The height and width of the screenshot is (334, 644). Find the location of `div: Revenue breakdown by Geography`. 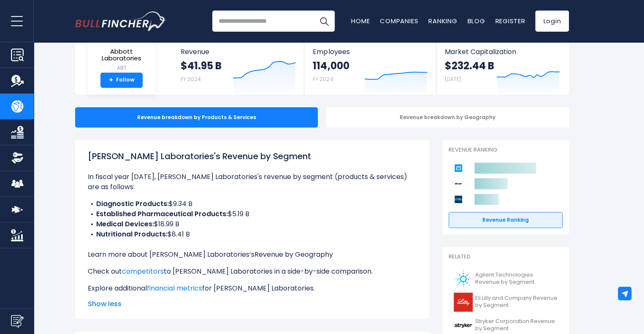

div: Revenue breakdown by Geography is located at coordinates (447, 117).